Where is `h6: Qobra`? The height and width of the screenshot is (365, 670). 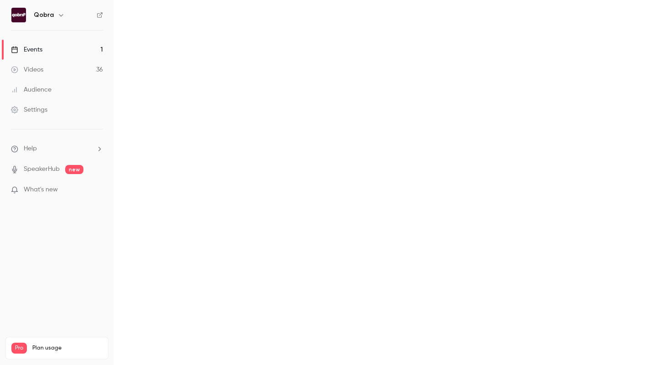
h6: Qobra is located at coordinates (44, 15).